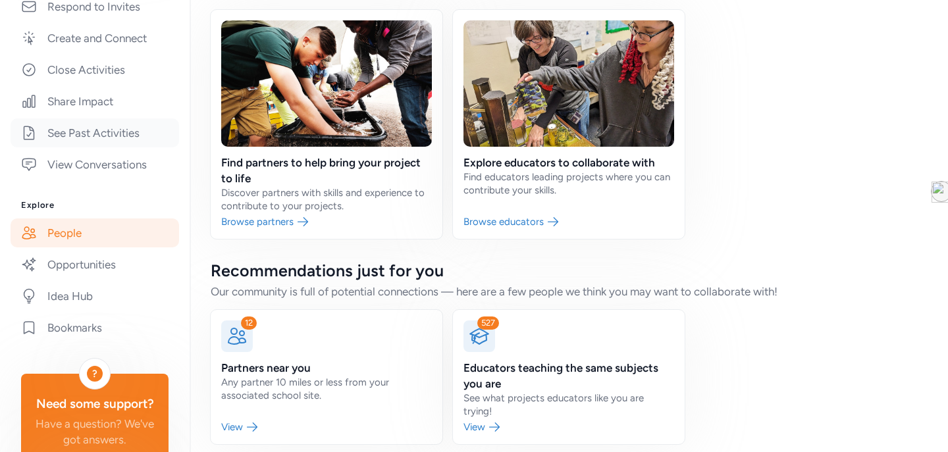  I want to click on a: Create and Connect, so click(95, 38).